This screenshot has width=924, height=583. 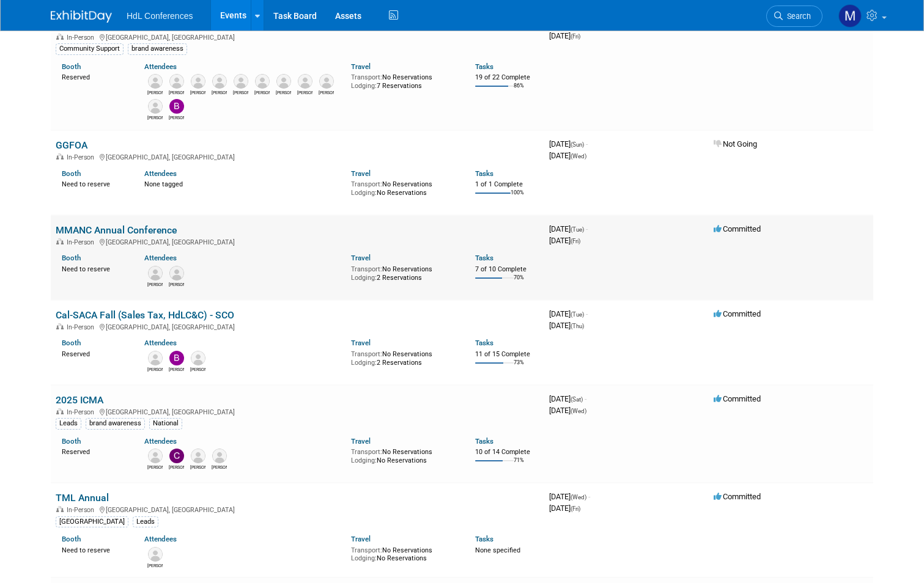 What do you see at coordinates (305, 82) in the screenshot?
I see `img: Alex Terrazas` at bounding box center [305, 82].